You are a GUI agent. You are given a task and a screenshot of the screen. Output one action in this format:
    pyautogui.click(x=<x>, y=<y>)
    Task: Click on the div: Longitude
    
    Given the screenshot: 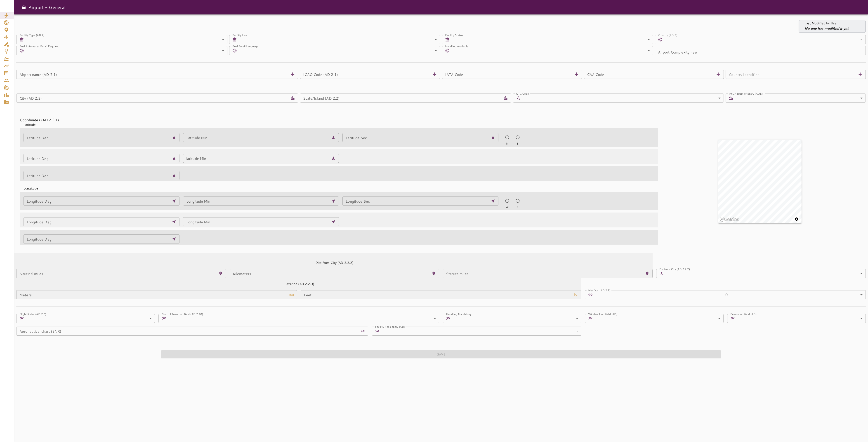 What is the action you would take?
    pyautogui.click(x=339, y=187)
    